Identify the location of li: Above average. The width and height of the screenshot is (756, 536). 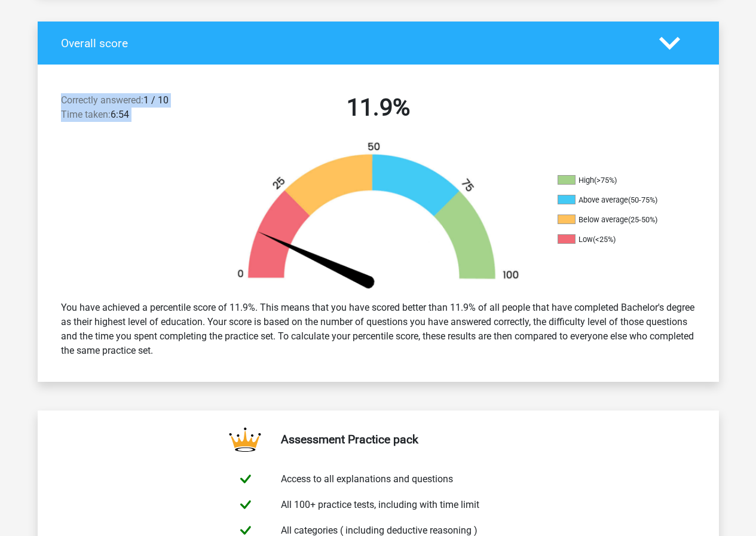
(617, 200).